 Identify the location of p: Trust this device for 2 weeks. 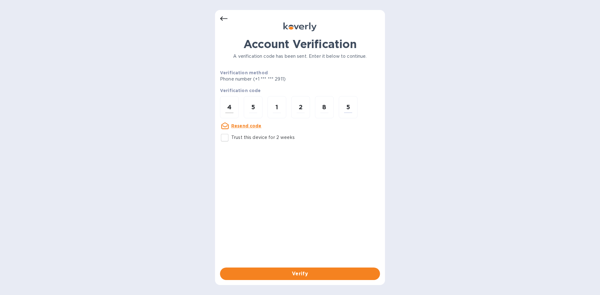
(263, 137).